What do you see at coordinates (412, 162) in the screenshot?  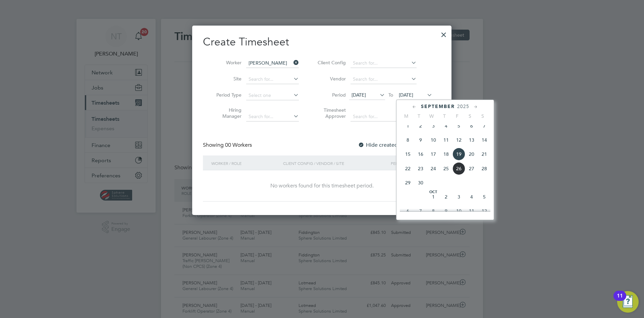 I see `div: Period` at bounding box center [412, 162].